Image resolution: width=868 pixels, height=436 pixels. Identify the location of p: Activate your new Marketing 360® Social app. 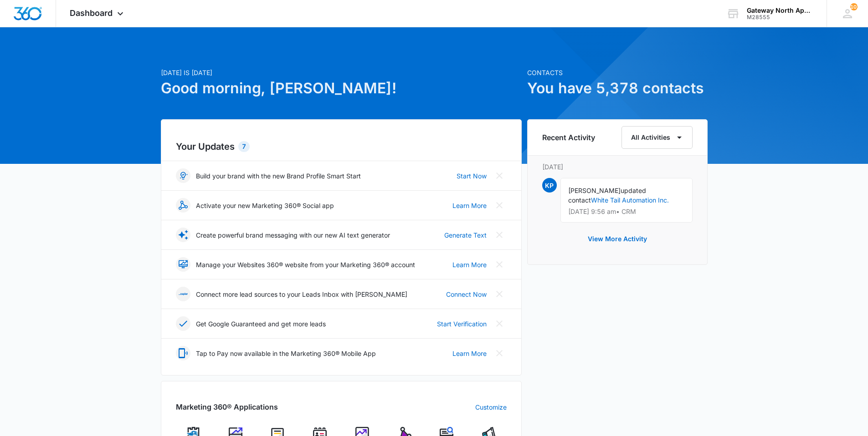
(265, 206).